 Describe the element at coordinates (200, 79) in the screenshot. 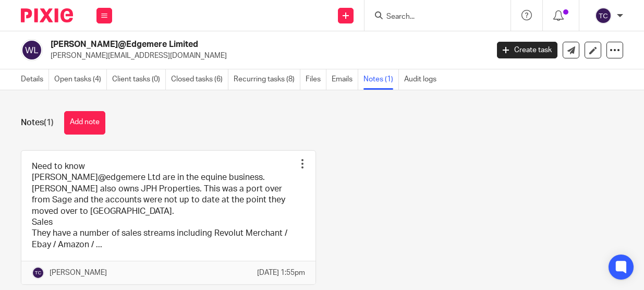

I see `a: Closed tasks (6)` at that location.